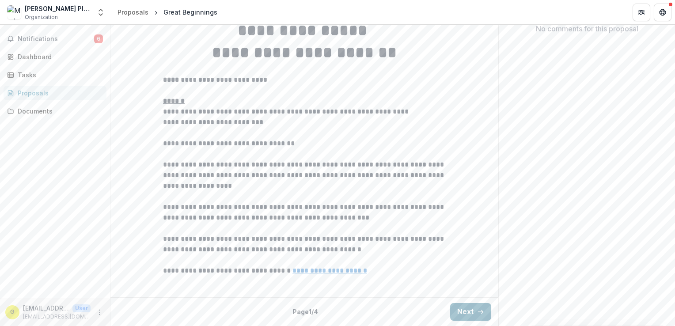 The width and height of the screenshot is (675, 326). What do you see at coordinates (81, 308) in the screenshot?
I see `p: User` at bounding box center [81, 308].